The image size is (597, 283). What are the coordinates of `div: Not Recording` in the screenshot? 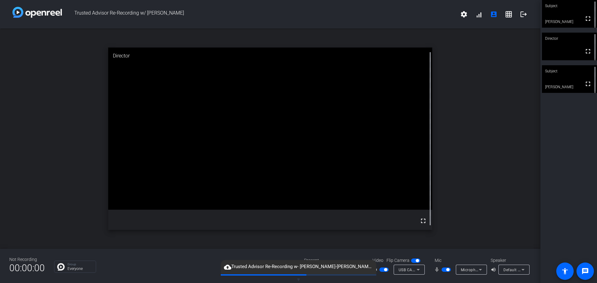 It's located at (27, 260).